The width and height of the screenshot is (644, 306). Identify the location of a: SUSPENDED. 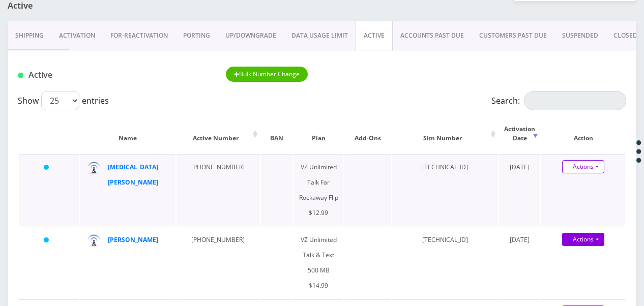
(580, 36).